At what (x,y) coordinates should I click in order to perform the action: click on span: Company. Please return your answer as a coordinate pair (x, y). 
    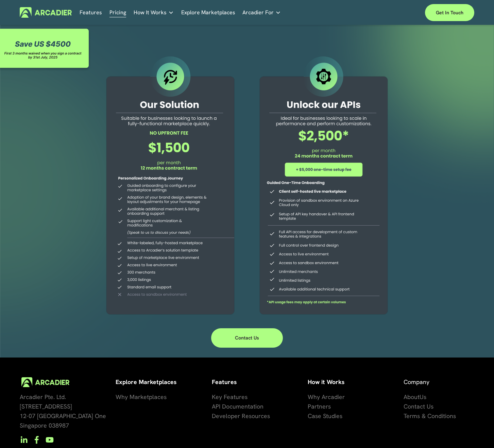
    Looking at the image, I should click on (417, 381).